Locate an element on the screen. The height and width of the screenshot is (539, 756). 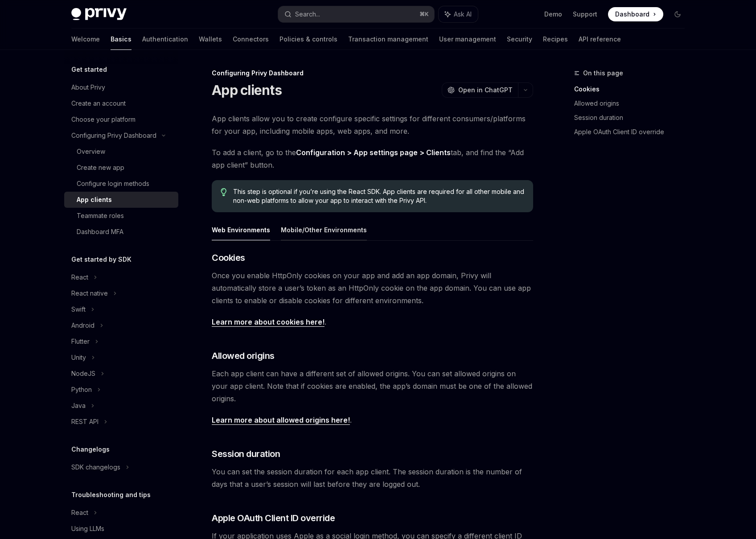
a: Cookies is located at coordinates (632, 89).